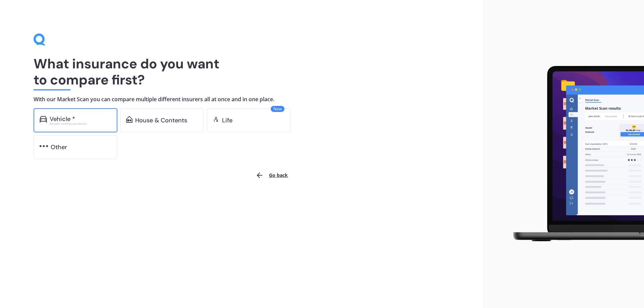 This screenshot has height=308, width=644. Describe the element at coordinates (242, 72) in the screenshot. I see `h1: What insurance do you want to compare first?` at that location.